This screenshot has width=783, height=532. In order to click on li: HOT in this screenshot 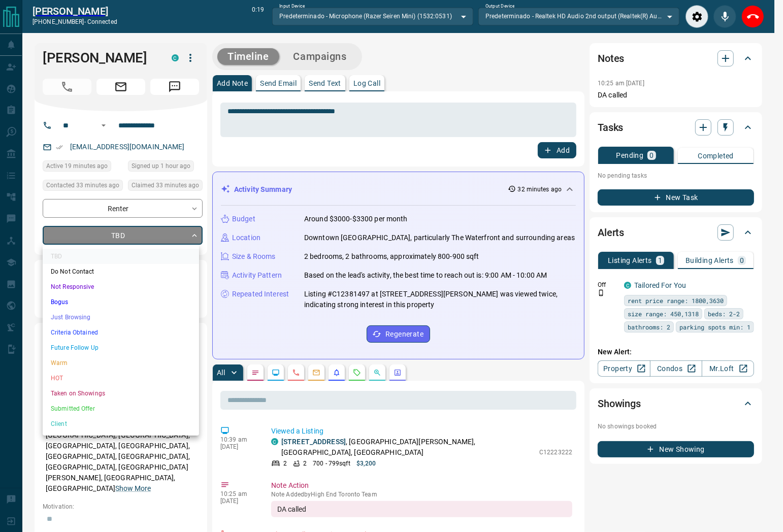, I will do `click(121, 378)`.